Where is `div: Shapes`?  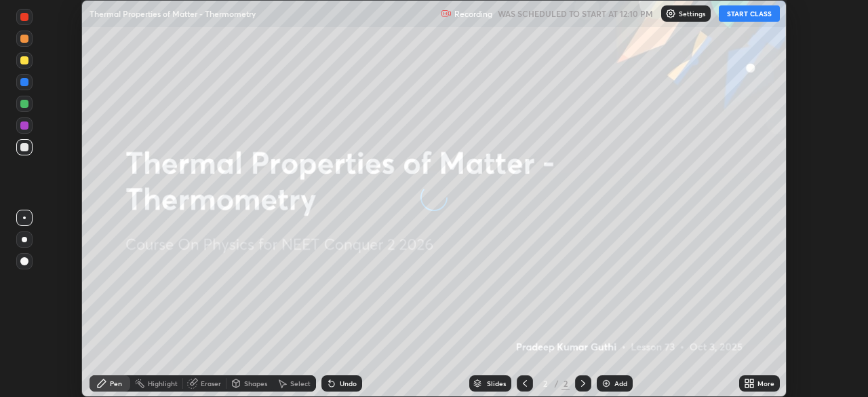
div: Shapes is located at coordinates (256, 383).